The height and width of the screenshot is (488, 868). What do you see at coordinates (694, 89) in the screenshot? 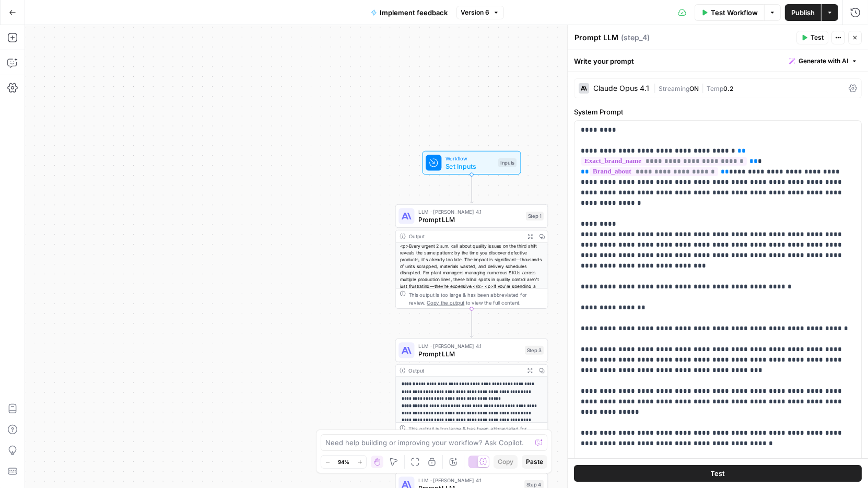
I see `span: ON` at bounding box center [694, 89].